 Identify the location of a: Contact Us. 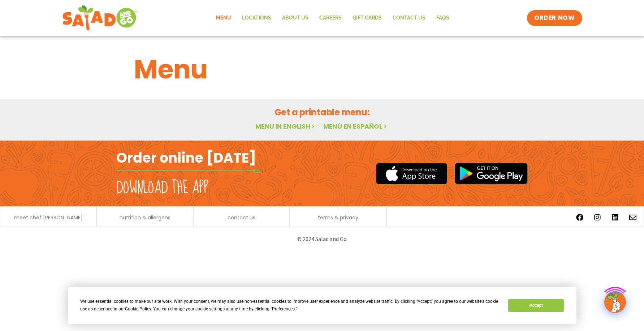
(409, 18).